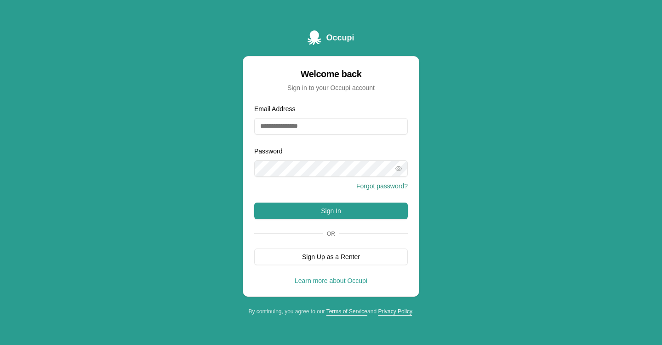  Describe the element at coordinates (331, 311) in the screenshot. I see `div: By continuing, you agree to our and .` at that location.